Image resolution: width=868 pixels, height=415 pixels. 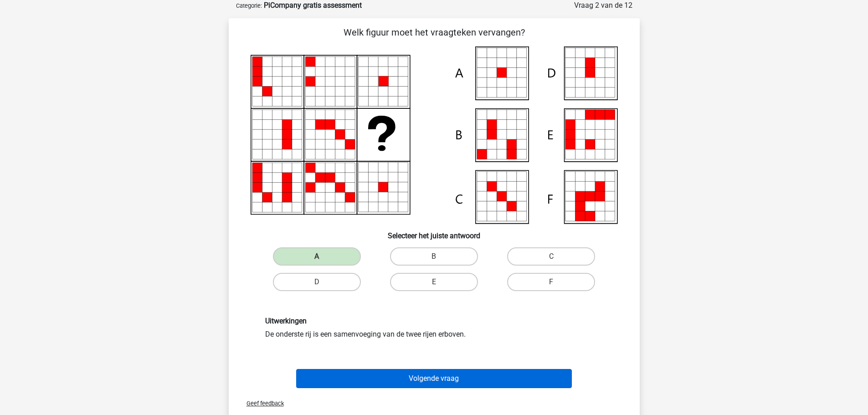 I want to click on label: D, so click(x=317, y=282).